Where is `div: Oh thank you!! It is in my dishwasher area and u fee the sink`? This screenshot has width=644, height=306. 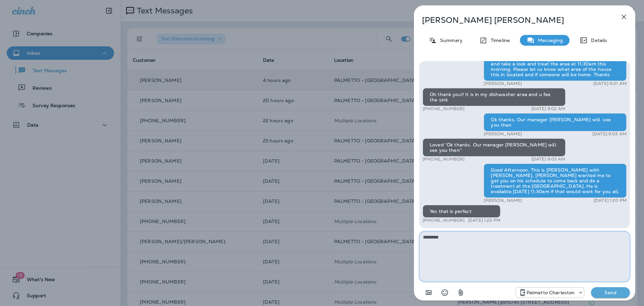
div: Oh thank you!! It is in my dishwasher area and u fee the sink is located at coordinates (495, 97).